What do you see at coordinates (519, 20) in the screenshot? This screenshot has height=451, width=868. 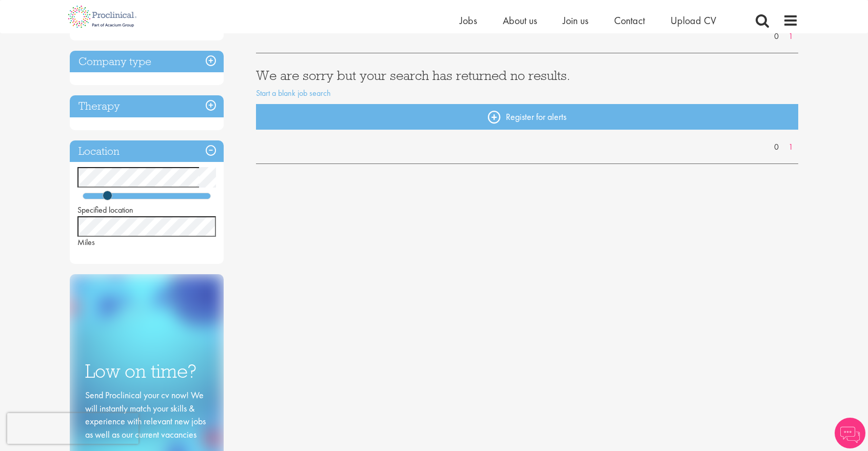 I see `span: About us` at bounding box center [519, 20].